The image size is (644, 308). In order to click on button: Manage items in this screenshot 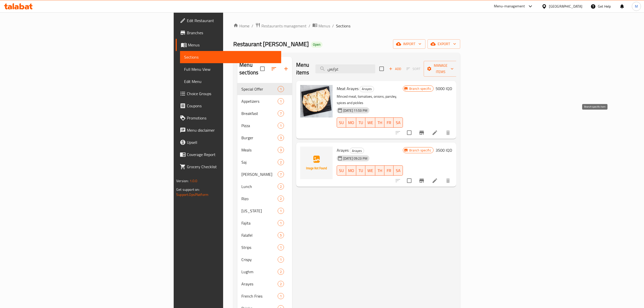, I will do `click(441, 69)`.